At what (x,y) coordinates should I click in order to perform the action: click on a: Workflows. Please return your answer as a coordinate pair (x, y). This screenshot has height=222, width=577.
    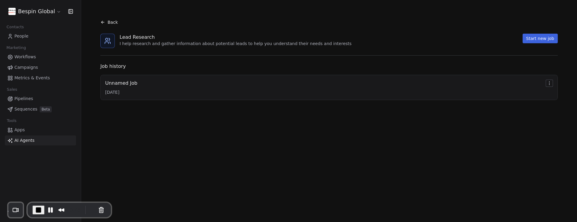
    Looking at the image, I should click on (40, 57).